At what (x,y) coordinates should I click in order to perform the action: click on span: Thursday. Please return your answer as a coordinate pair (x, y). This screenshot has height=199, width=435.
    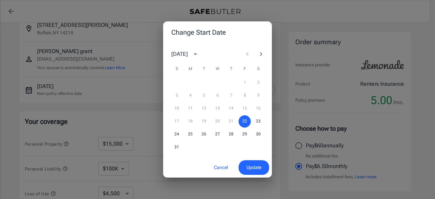
    Looking at the image, I should click on (231, 69).